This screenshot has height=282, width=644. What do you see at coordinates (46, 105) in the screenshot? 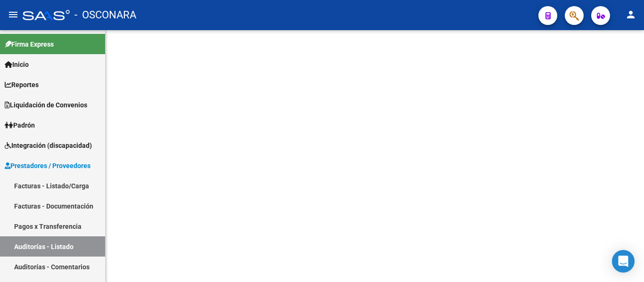
I see `span: Liquidación de Convenios` at bounding box center [46, 105].